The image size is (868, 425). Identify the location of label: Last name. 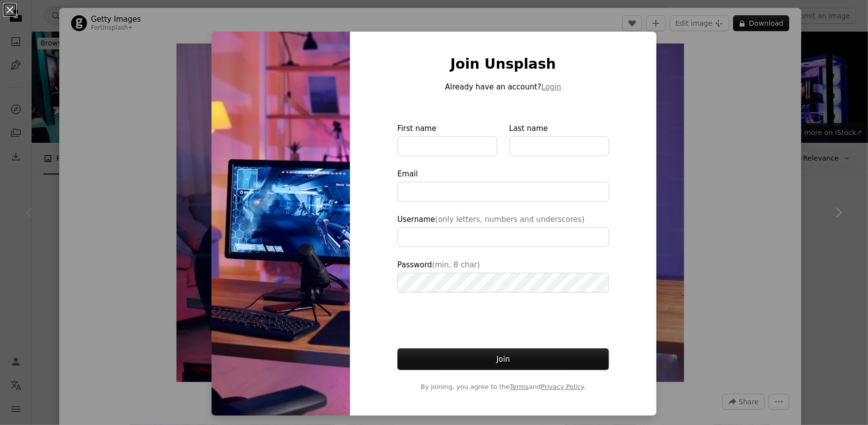
(559, 139).